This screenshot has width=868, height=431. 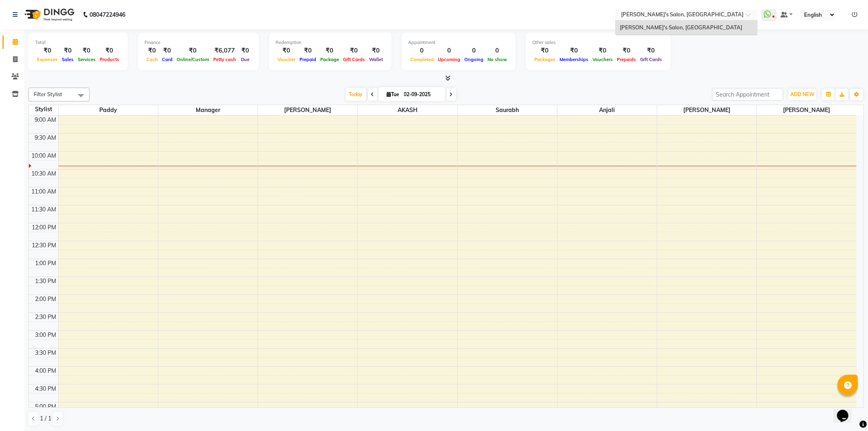 I want to click on span: Anjali, so click(x=607, y=110).